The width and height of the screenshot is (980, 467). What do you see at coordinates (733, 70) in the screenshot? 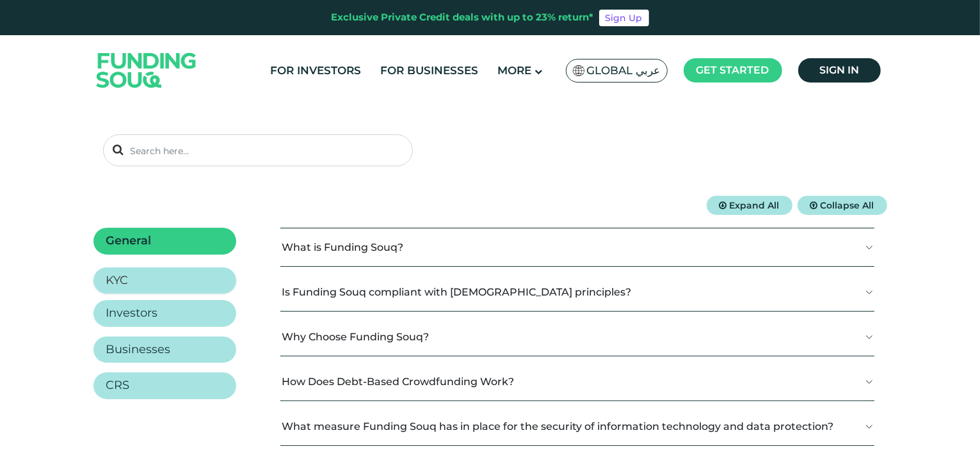
I see `span: Get started` at bounding box center [733, 70].